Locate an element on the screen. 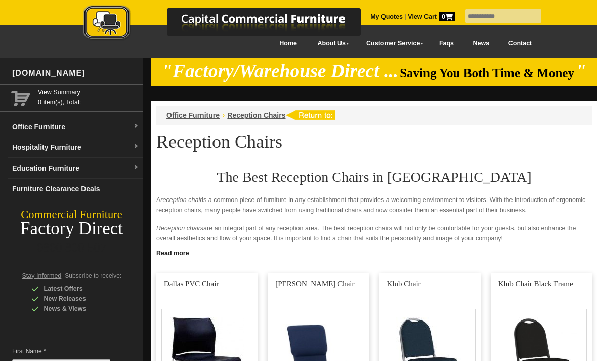 This screenshot has height=361, width=597. a: Education Furnituredropdown is located at coordinates (75, 168).